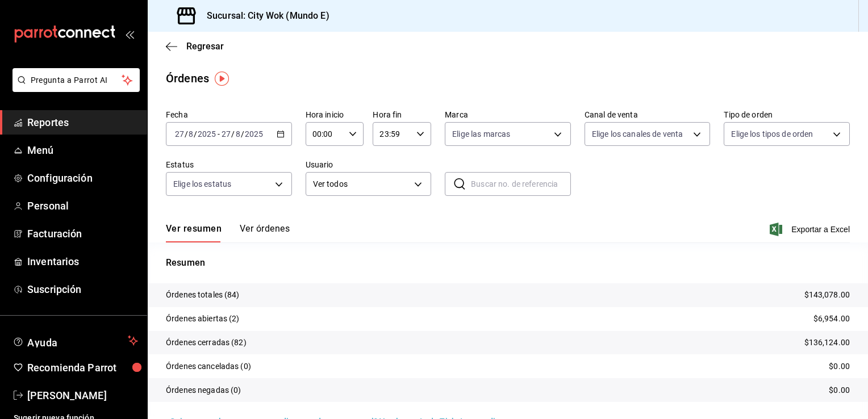 The image size is (868, 419). Describe the element at coordinates (787, 114) in the screenshot. I see `label: Tipo de orden` at that location.